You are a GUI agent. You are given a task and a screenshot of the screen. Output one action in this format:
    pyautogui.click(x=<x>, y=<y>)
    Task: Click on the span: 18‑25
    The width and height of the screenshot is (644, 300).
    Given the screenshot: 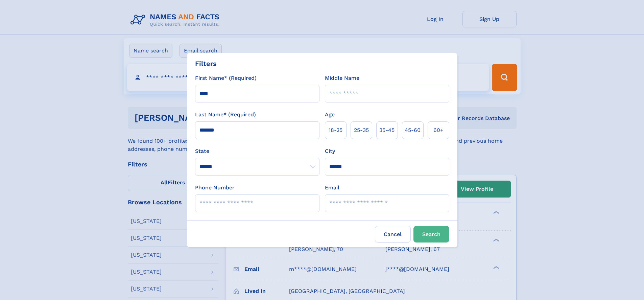 What is the action you would take?
    pyautogui.click(x=335, y=130)
    